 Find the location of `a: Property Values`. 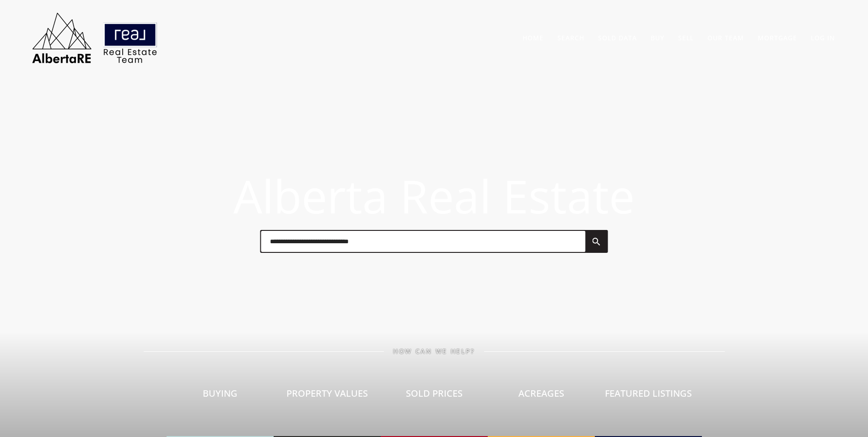

a: Property Values is located at coordinates (327, 395).